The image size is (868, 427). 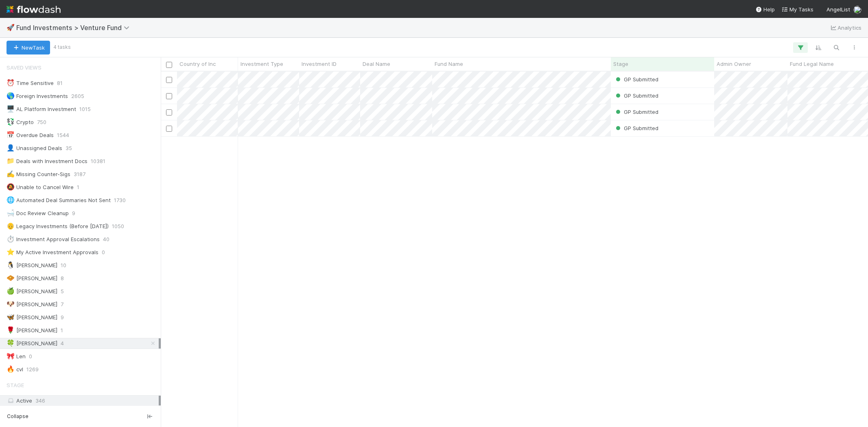 I want to click on div: Crypto, so click(x=20, y=122).